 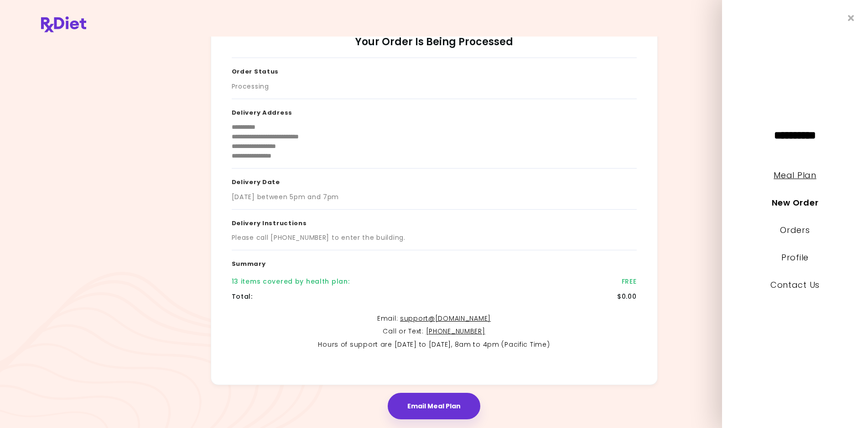 What do you see at coordinates (794, 175) in the screenshot?
I see `a: Meal Plan` at bounding box center [794, 175].